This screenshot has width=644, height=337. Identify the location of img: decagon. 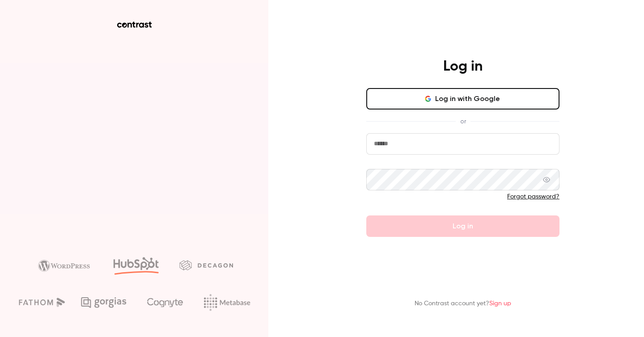
(206, 265).